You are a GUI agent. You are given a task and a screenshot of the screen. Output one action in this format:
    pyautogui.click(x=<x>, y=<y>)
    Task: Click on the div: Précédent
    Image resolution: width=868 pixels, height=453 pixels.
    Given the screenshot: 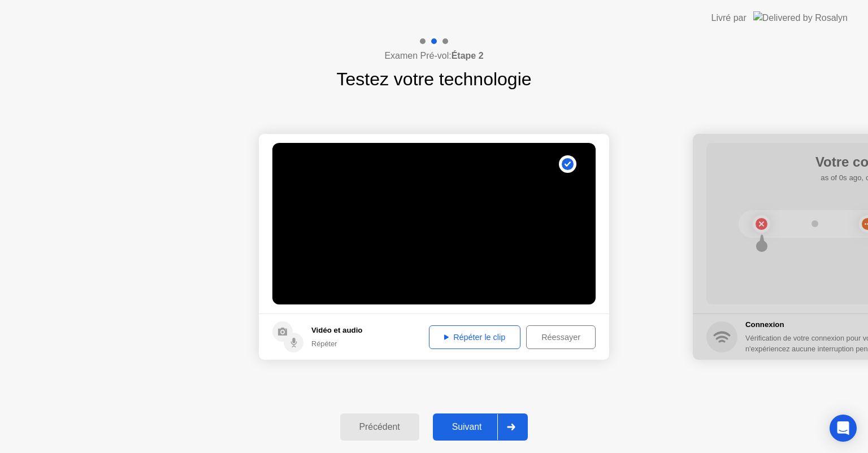 What is the action you would take?
    pyautogui.click(x=380, y=428)
    